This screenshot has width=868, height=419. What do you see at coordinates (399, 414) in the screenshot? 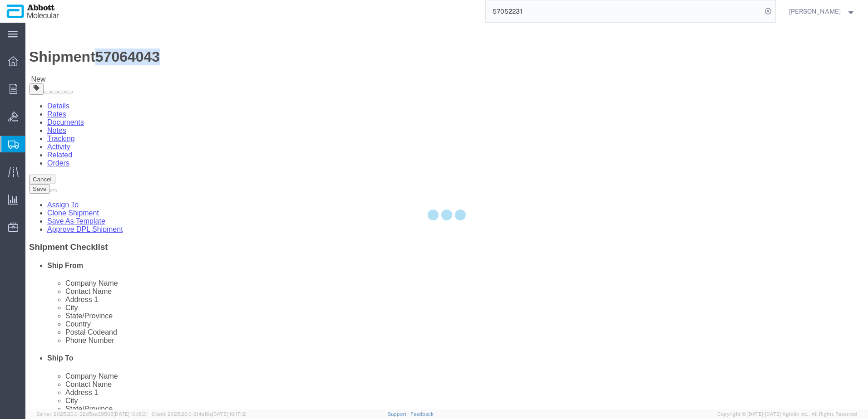
I see `a: Support` at bounding box center [399, 414].